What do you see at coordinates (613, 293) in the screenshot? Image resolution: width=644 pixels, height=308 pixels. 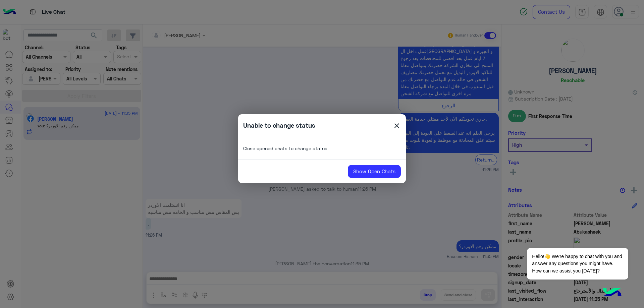 I see `img: hulul-logo.png` at bounding box center [613, 293].